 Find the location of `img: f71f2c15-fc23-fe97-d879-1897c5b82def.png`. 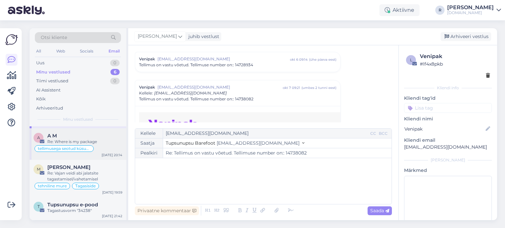

img: f71f2c15-fc23-fe97-d879-1897c5b82def.png is located at coordinates (172, 125).